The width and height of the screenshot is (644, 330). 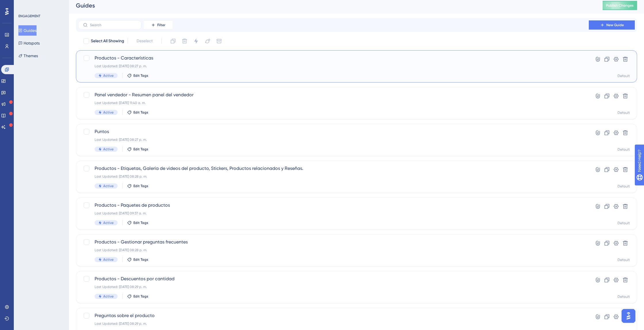 What do you see at coordinates (144, 41) in the screenshot?
I see `button: Deselect` at bounding box center [144, 41].